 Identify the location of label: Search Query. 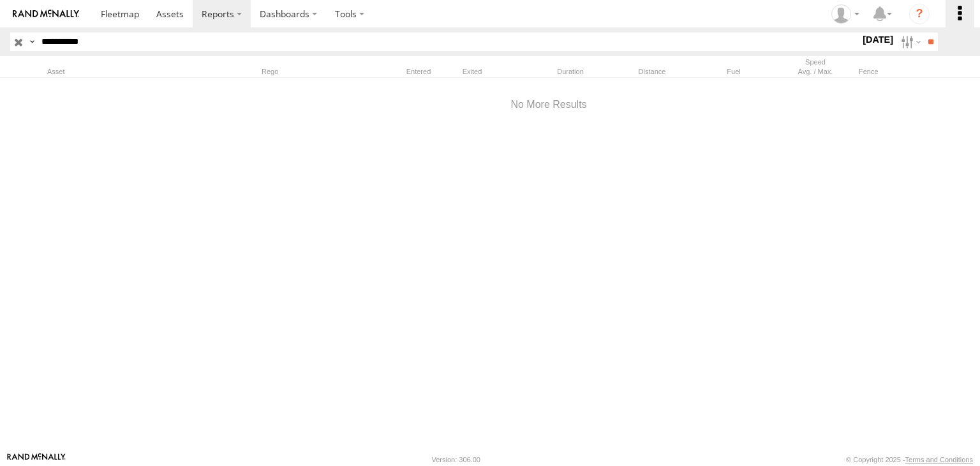
(32, 41).